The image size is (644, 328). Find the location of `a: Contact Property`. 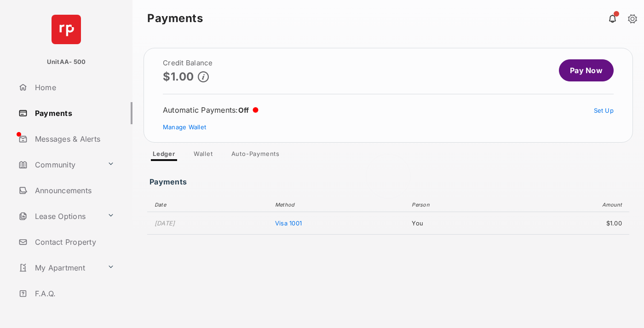

a: Contact Property is located at coordinates (73, 242).